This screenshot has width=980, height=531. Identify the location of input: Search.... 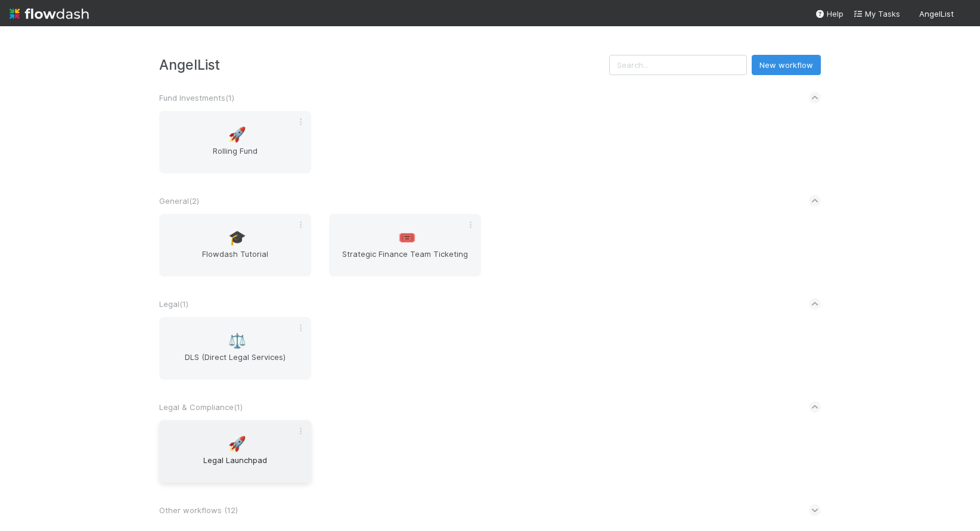
(678, 65).